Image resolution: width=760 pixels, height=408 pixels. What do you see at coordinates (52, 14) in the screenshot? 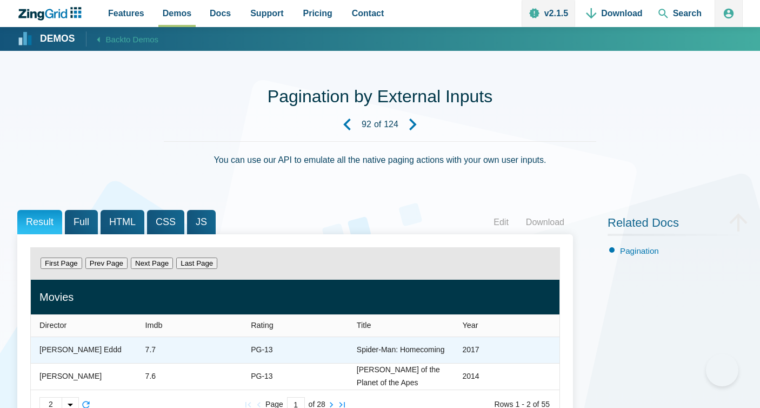
I see `a: ZingChart Logo. Click to return to the homepage` at bounding box center [52, 14].